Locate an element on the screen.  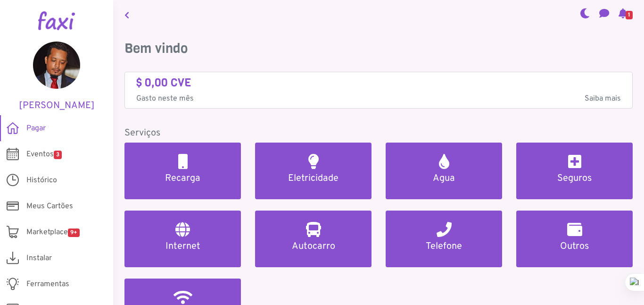
span: Saiba mais is located at coordinates (603, 99).